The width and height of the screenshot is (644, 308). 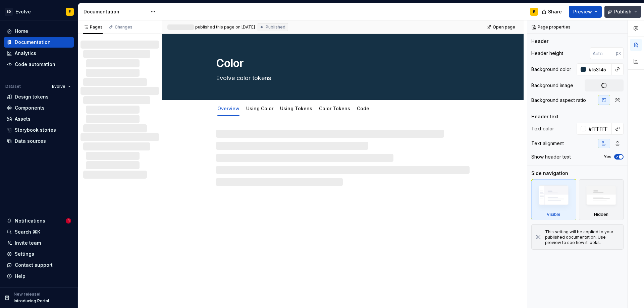 I want to click on button: Search ⌘K, so click(x=39, y=232).